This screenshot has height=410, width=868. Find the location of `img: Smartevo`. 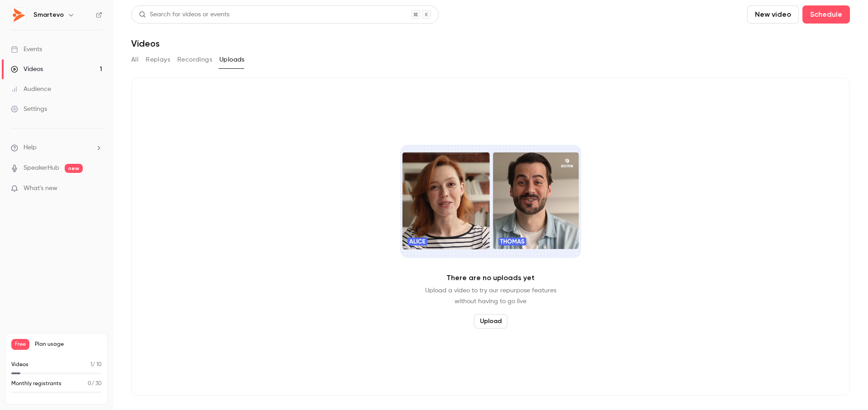

img: Smartevo is located at coordinates (19, 15).